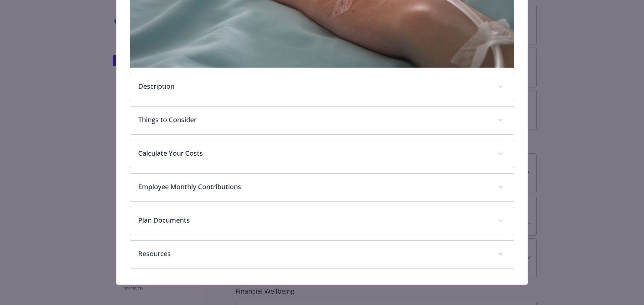 This screenshot has width=644, height=305. Describe the element at coordinates (322, 255) in the screenshot. I see `div: Resources` at that location.